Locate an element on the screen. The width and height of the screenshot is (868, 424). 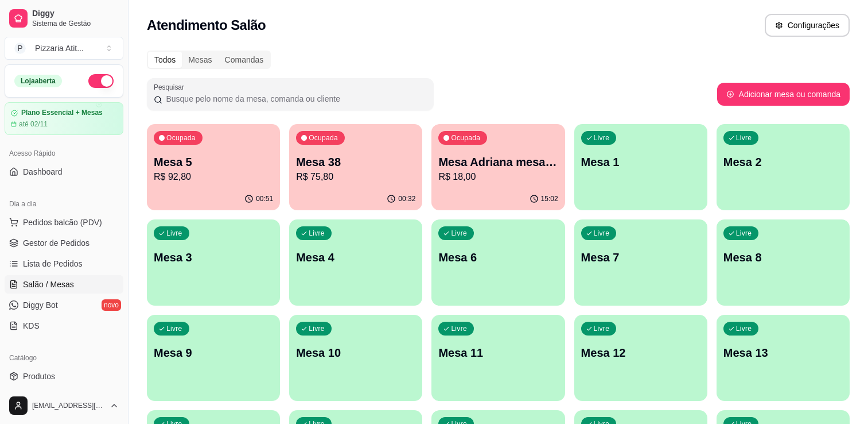
button: Adicionar mesa ou comanda is located at coordinates (783, 94).